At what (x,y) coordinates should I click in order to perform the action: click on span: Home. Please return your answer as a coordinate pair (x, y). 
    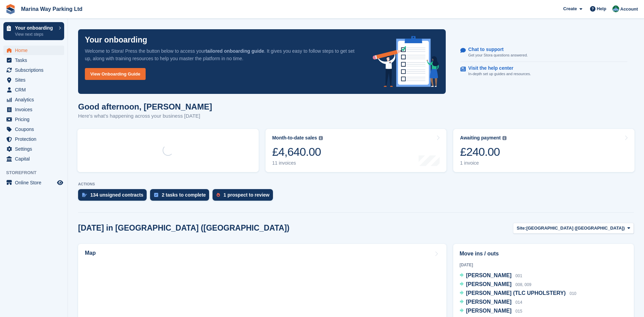
    Looking at the image, I should click on (35, 50).